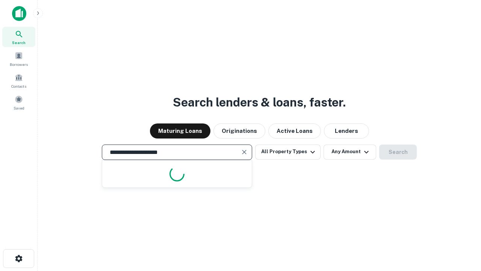  Describe the element at coordinates (19, 80) in the screenshot. I see `a: Contacts` at that location.